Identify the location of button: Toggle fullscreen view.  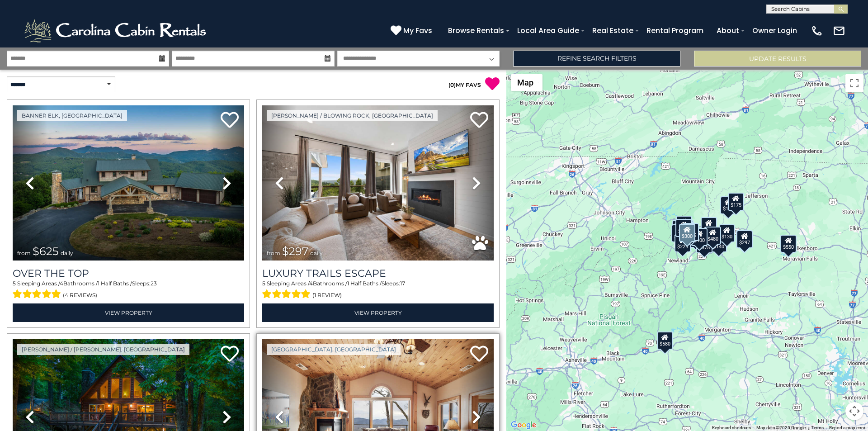
(855, 83).